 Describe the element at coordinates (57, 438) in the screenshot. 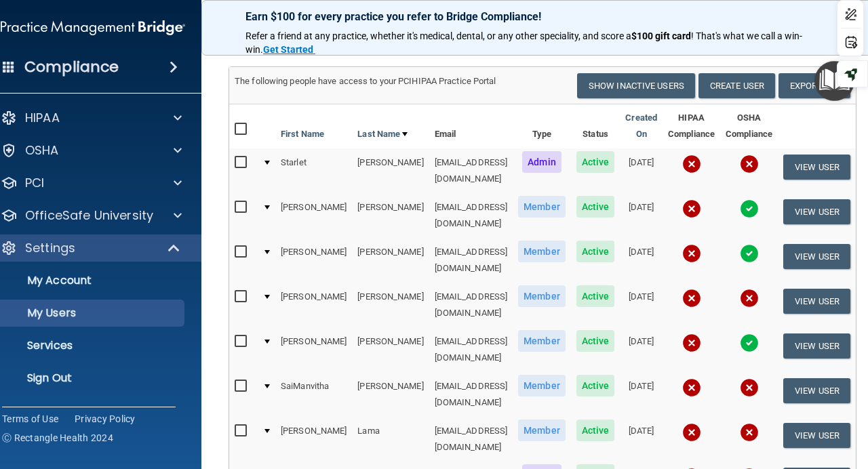

I see `span: Ⓒ Rectangle Health 2024` at that location.